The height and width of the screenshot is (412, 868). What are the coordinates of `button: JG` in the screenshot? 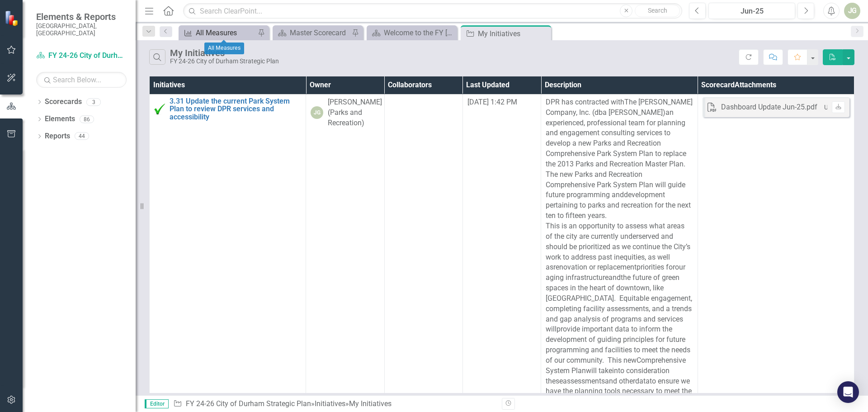 It's located at (852, 11).